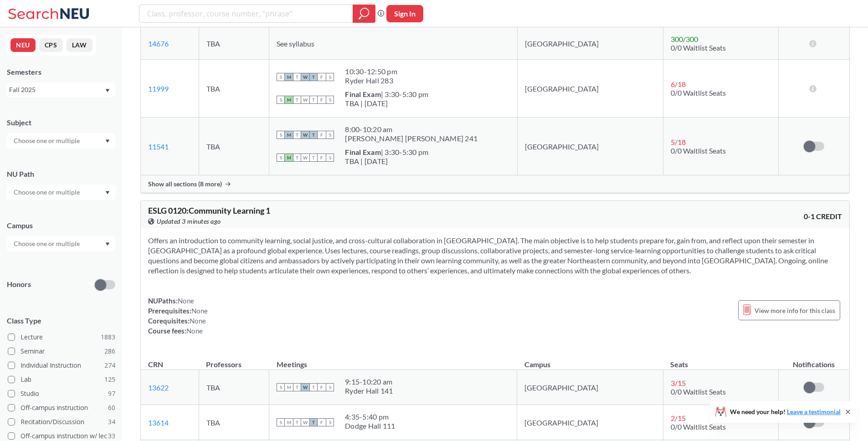 This screenshot has height=441, width=868. What do you see at coordinates (62, 365) in the screenshot?
I see `label: Individual Instruction` at bounding box center [62, 365].